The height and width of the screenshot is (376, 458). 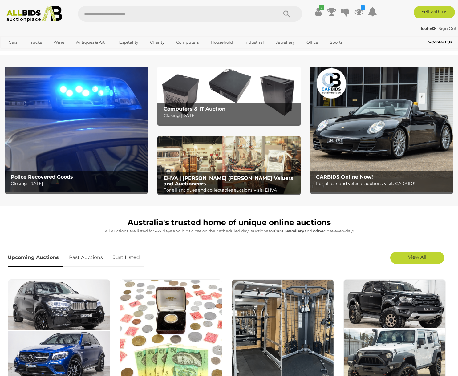 What do you see at coordinates (35, 258) in the screenshot?
I see `a: Upcoming Auctions` at bounding box center [35, 258].